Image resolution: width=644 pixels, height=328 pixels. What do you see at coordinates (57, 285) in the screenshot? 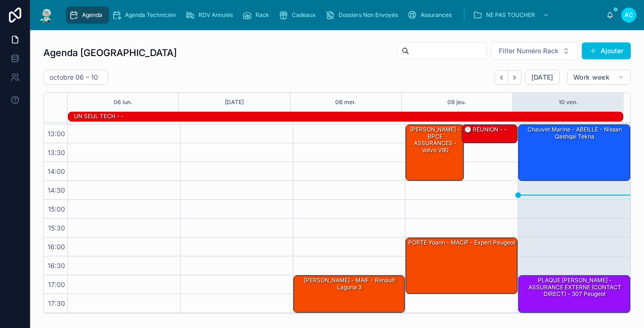
I see `span: 17:00` at bounding box center [57, 285].